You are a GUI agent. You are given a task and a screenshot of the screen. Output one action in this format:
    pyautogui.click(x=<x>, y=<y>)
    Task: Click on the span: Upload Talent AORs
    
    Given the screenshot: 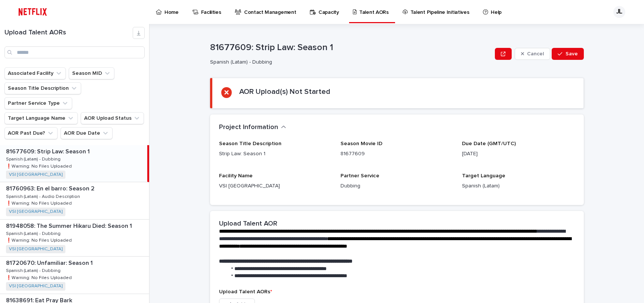 What is the action you would take?
    pyautogui.click(x=245, y=292)
    